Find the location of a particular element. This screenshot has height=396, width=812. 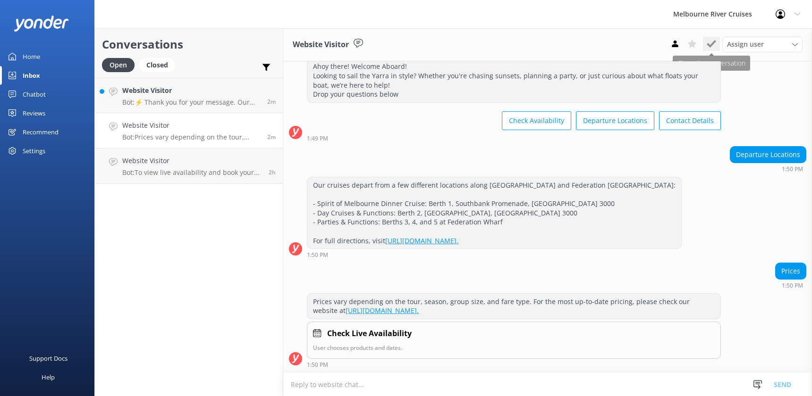

div: Recommend is located at coordinates (41, 132).